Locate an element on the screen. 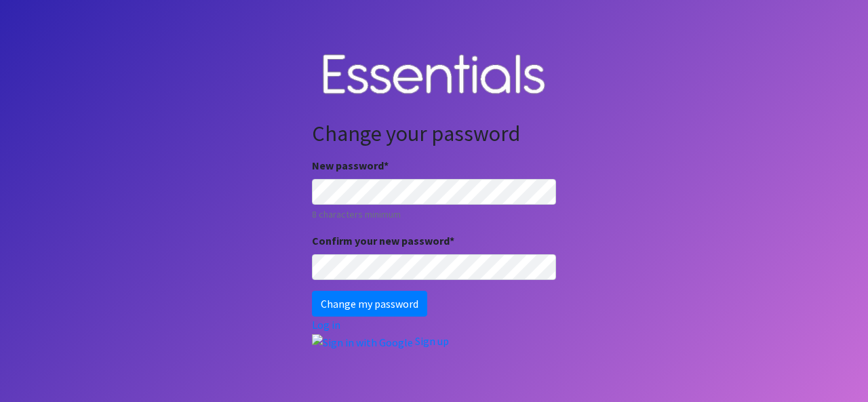  input: Change my password is located at coordinates (370, 304).